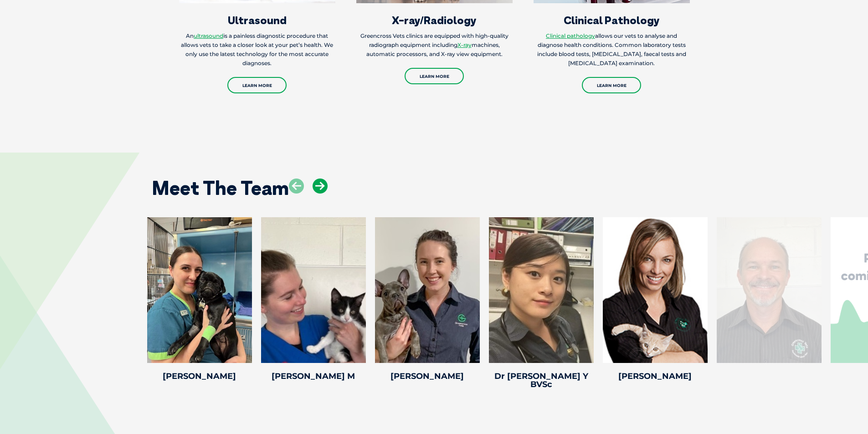  What do you see at coordinates (220, 188) in the screenshot?
I see `h2: Meet The Team` at bounding box center [220, 188].